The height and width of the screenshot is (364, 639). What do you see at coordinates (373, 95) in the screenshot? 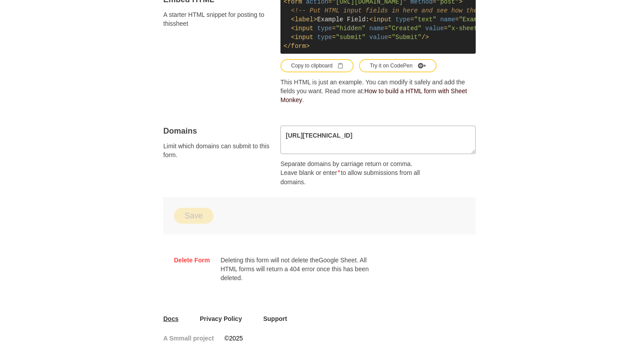
I see `a: How to build a HTML form with Sheet Monkey` at bounding box center [373, 95].